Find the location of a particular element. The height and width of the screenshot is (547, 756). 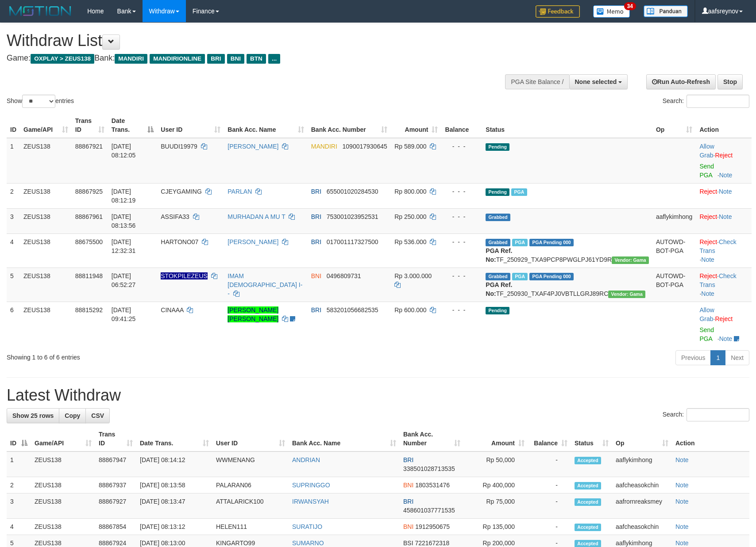

h4: Game: Bank: is located at coordinates (251, 58).